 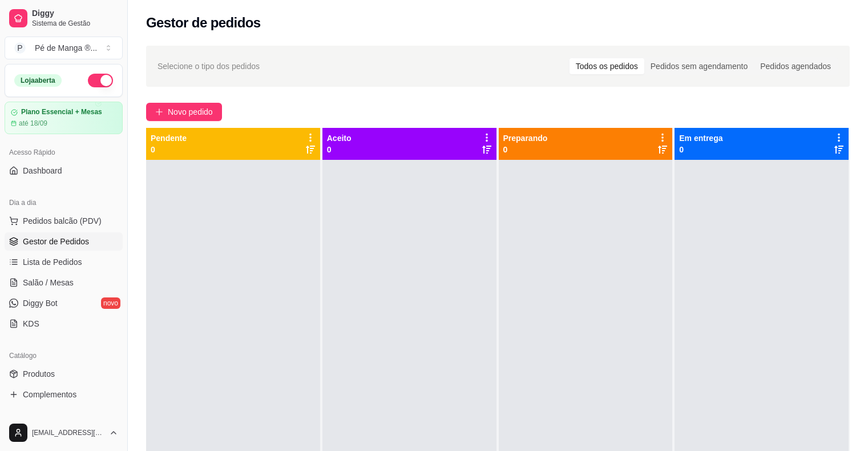 I want to click on a: Lista de Pedidos, so click(x=63, y=262).